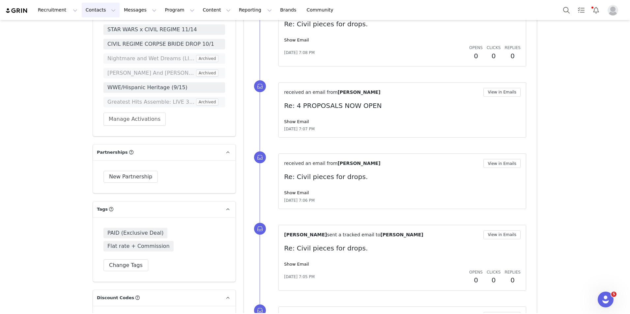 The height and width of the screenshot is (314, 630). What do you see at coordinates (164, 88) in the screenshot?
I see `span: WWE/Hispanic Heritage (9/15)` at bounding box center [164, 88].